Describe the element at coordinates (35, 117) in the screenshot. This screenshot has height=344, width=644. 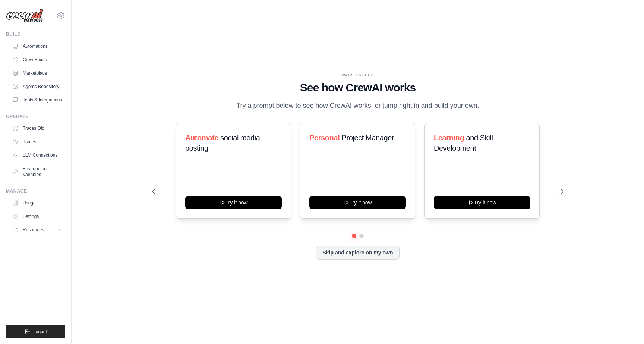
I see `div: Operate` at that location.